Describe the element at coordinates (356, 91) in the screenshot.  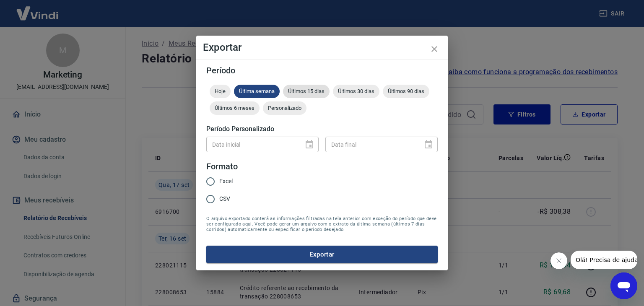
I see `div: Últimos 30 dias` at that location.